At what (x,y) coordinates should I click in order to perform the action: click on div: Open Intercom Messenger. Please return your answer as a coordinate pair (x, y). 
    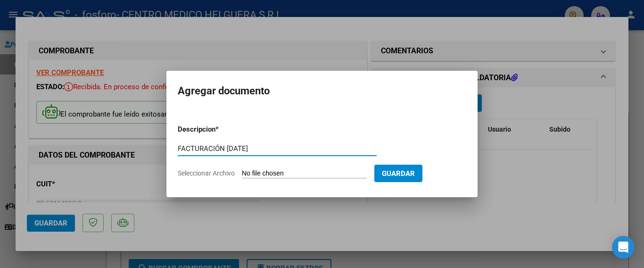
    Looking at the image, I should click on (623, 247).